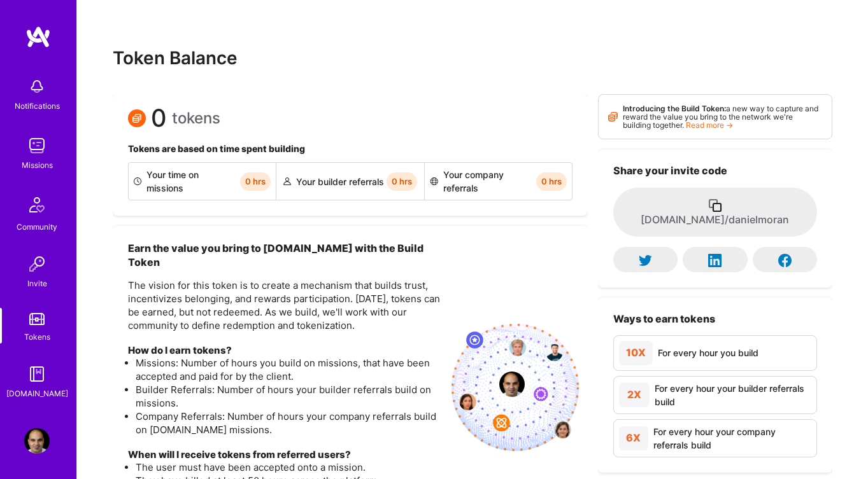 This screenshot has width=868, height=479. Describe the element at coordinates (636, 353) in the screenshot. I see `div: 10X` at that location.